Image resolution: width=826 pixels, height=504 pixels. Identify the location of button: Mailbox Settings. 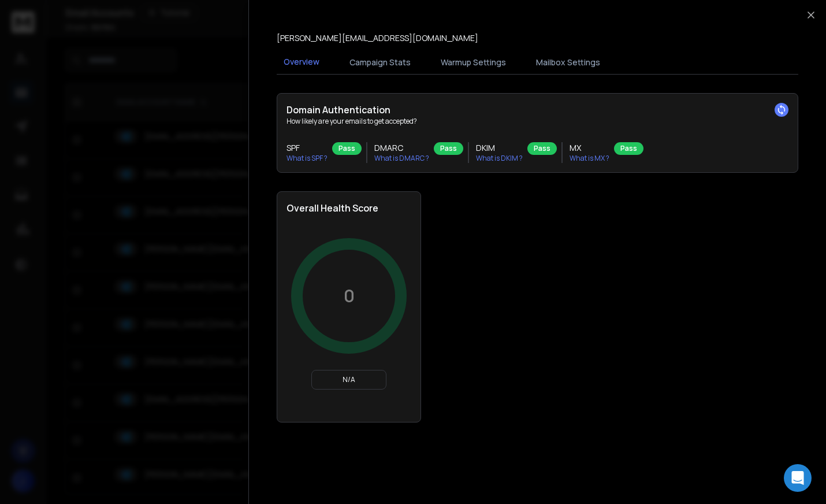
(568, 62).